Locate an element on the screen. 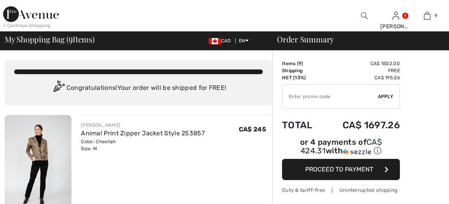 This screenshot has width=449, height=204. span: Proceed to Payment is located at coordinates (339, 169).